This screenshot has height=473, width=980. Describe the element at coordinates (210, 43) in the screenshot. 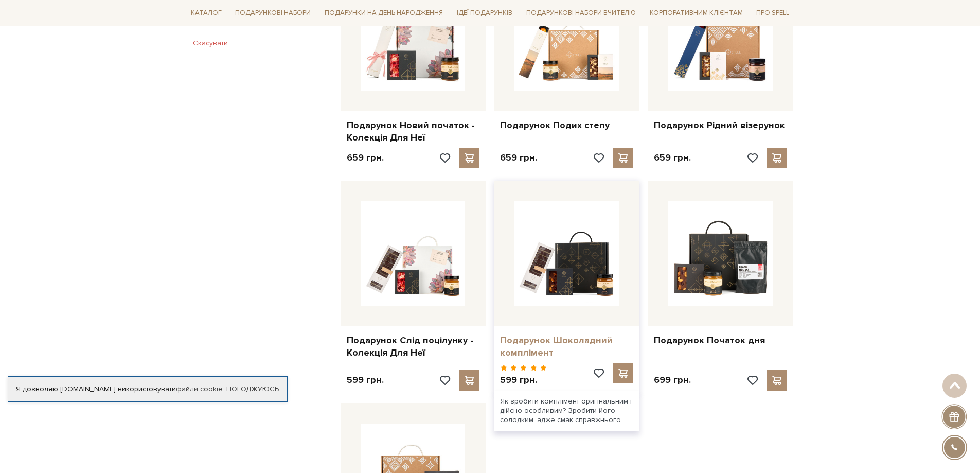

I see `button: Скасувати` at that location.